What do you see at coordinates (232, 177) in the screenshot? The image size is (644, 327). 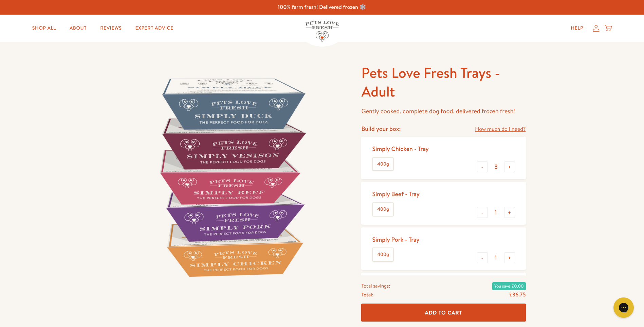 I see `img: Pets Love Fresh Trays - Adult` at bounding box center [232, 177].